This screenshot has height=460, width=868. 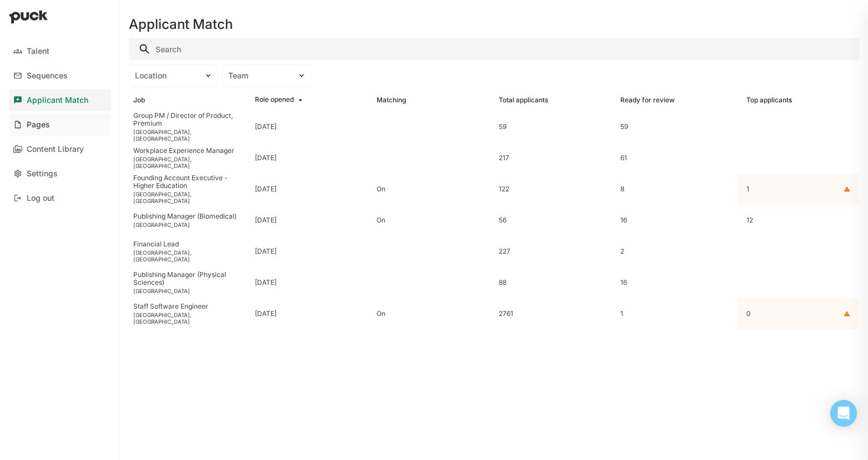 What do you see at coordinates (180, 24) in the screenshot?
I see `h1: Applicant Match` at bounding box center [180, 24].